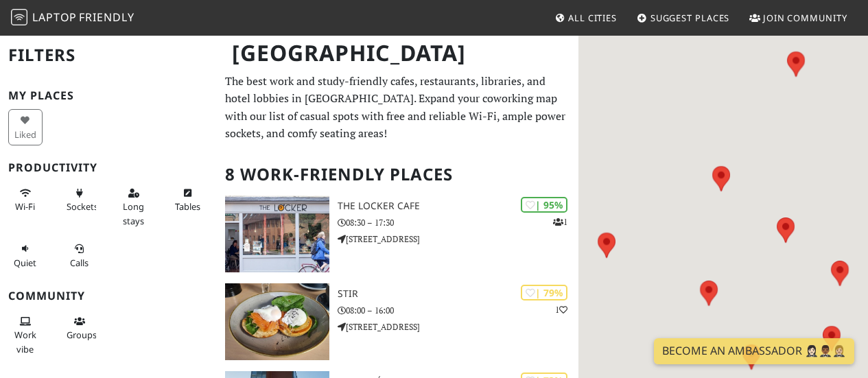  Describe the element at coordinates (458, 222) in the screenshot. I see `p: 08:30 – 17:30` at that location.